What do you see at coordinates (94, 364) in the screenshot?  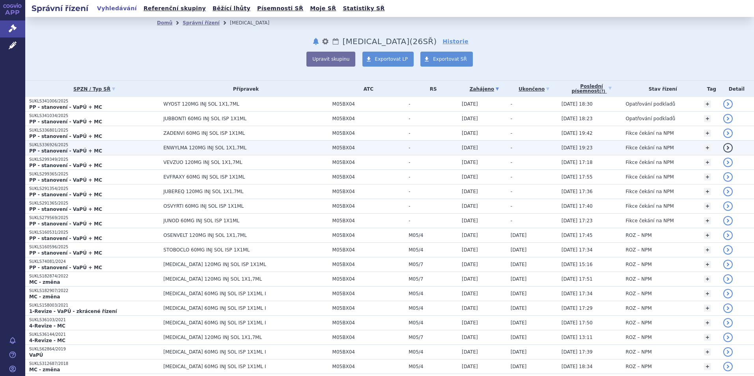 I see `p: SUKLS312687/2018` at bounding box center [94, 364].